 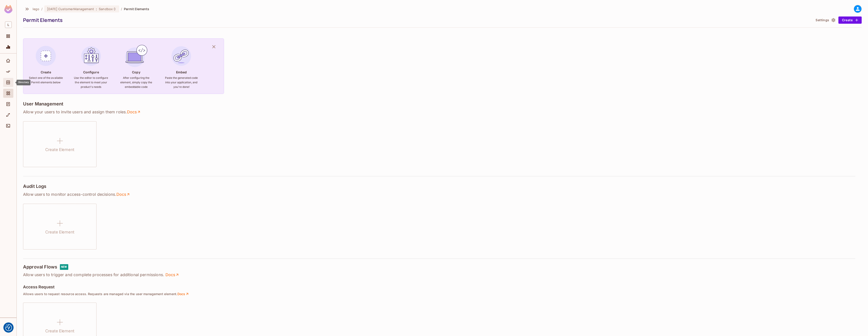 I want to click on h4: Copy, so click(x=136, y=72).